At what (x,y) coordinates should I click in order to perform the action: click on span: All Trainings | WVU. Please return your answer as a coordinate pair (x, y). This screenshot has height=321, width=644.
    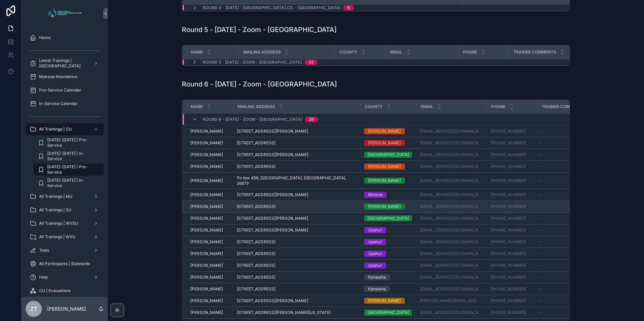
    Looking at the image, I should click on (57, 237).